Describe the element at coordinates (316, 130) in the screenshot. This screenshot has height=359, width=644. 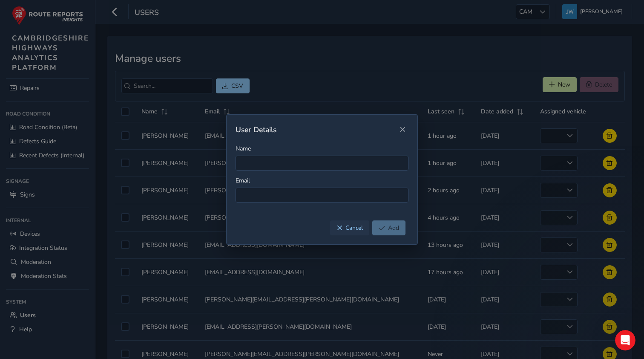
I see `div: User Details` at that location.